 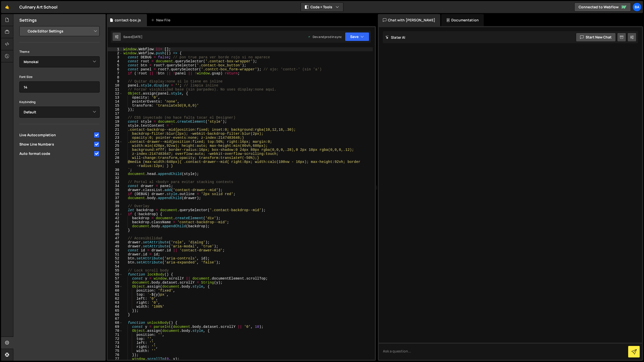 What do you see at coordinates (115, 86) in the screenshot?
I see `div: 10` at bounding box center [115, 86].